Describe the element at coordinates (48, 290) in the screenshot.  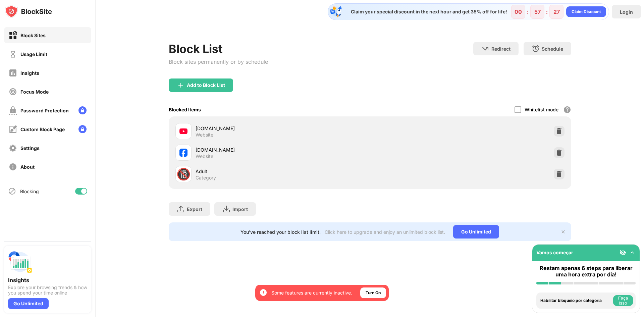
I see `div: Explore your browsing trends & how you spend your time online` at that location.